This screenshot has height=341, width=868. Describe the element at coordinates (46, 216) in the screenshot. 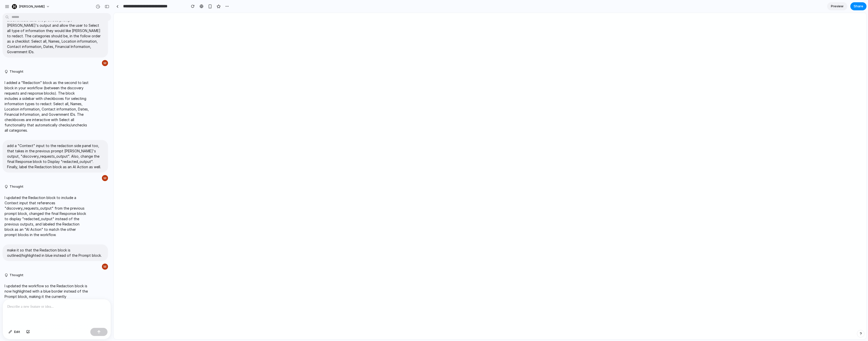

I see `p: I updated the Redaction block to include a Context input that references "discovery_requests_outp...` at that location.